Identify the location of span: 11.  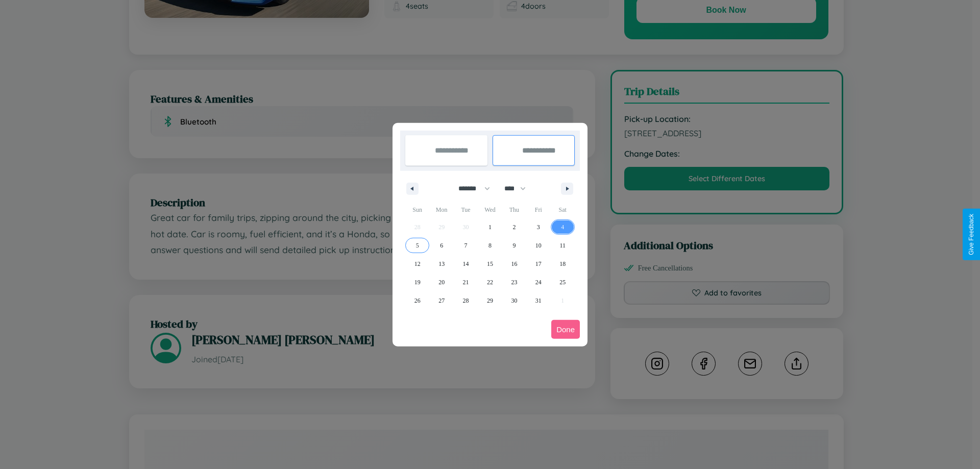
(562, 246).